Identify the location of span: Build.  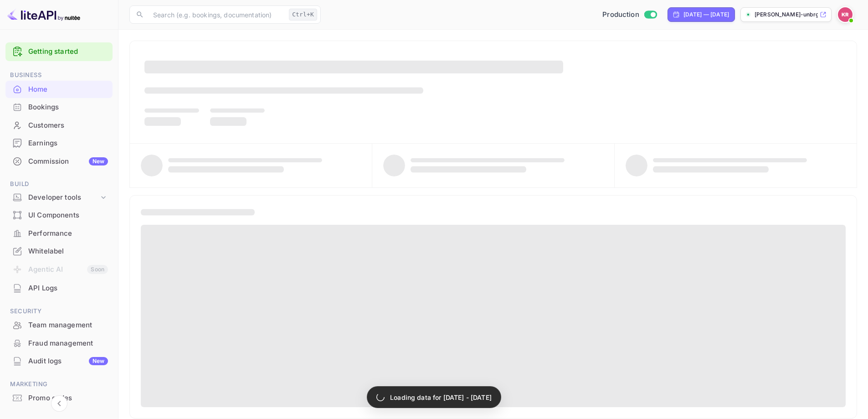
(58, 184).